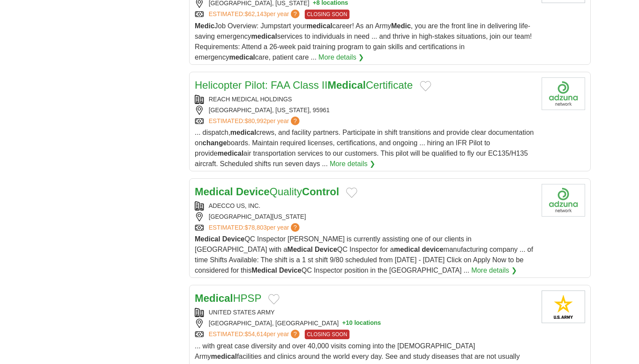  Describe the element at coordinates (362, 323) in the screenshot. I see `button: +10 locations` at that location.